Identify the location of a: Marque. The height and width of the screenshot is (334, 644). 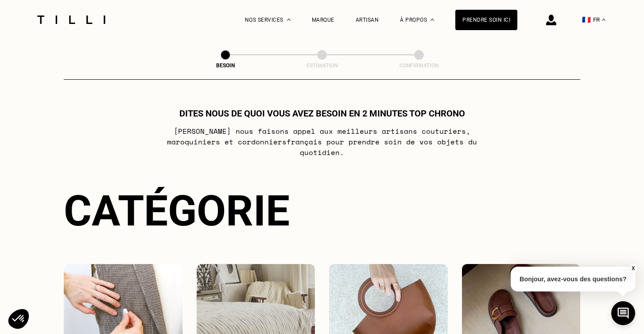
(323, 20).